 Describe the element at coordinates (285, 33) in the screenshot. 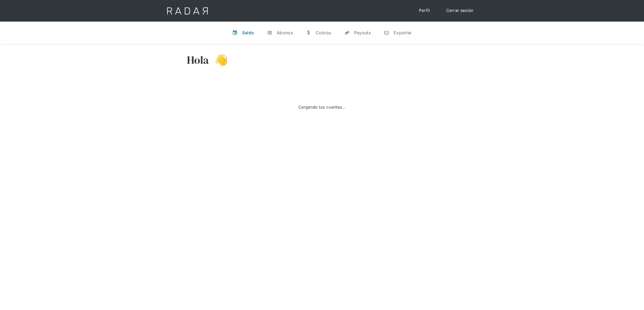

I see `div: Abonos` at that location.